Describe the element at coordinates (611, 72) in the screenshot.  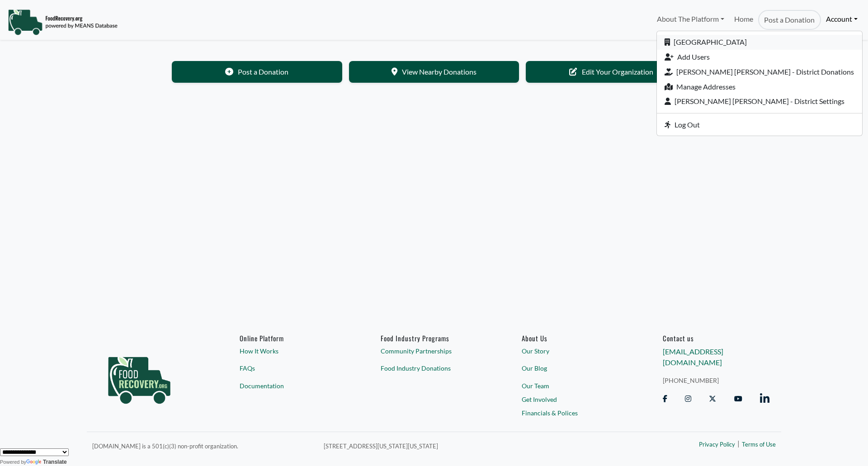
I see `a: Edit Your Organization` at that location.